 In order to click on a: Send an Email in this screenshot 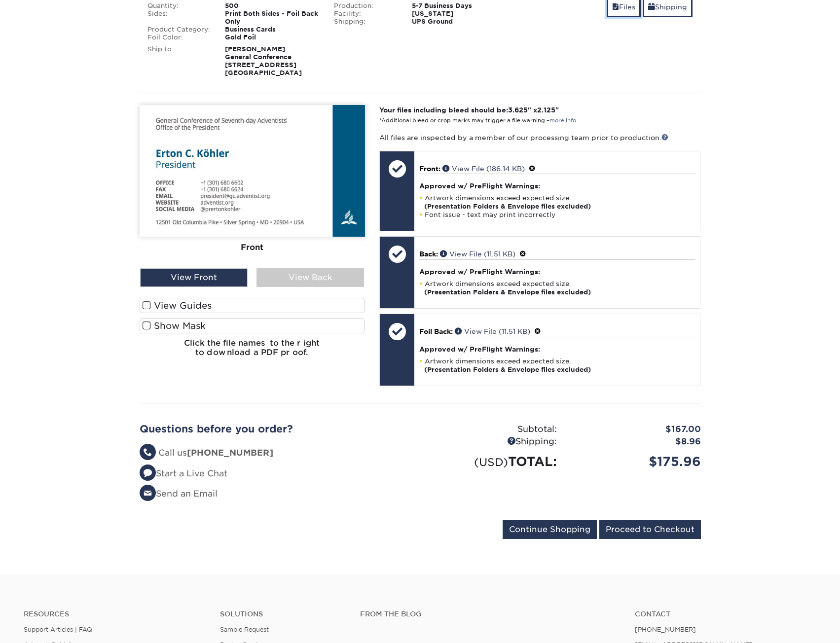, I will do `click(178, 494)`.